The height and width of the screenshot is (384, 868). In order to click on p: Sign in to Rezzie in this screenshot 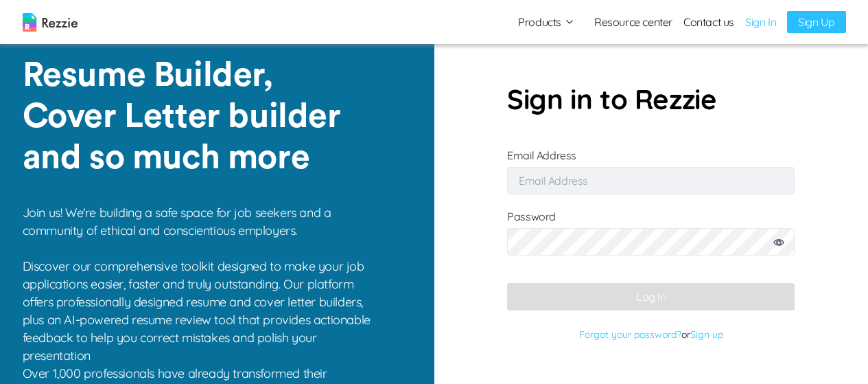, I will do `click(651, 99)`.